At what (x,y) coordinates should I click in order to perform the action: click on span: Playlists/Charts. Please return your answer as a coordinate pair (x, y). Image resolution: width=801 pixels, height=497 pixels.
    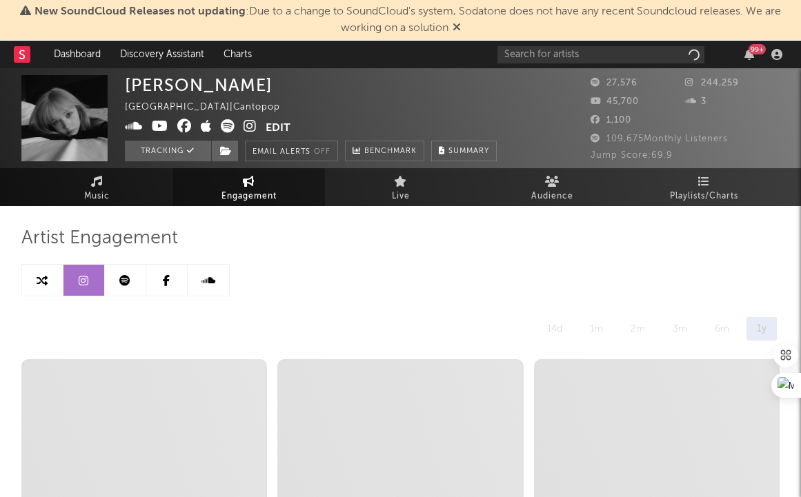
    Looking at the image, I should click on (703, 197).